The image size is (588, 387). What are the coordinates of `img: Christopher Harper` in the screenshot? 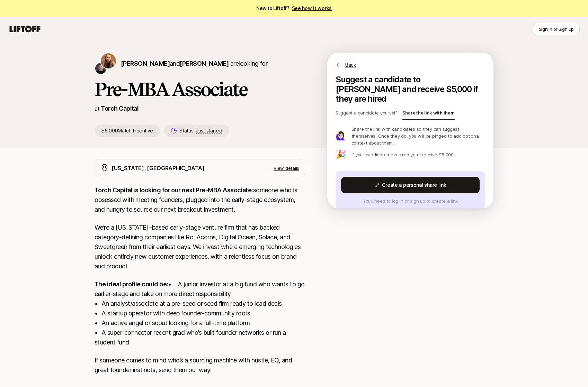 It's located at (101, 68).